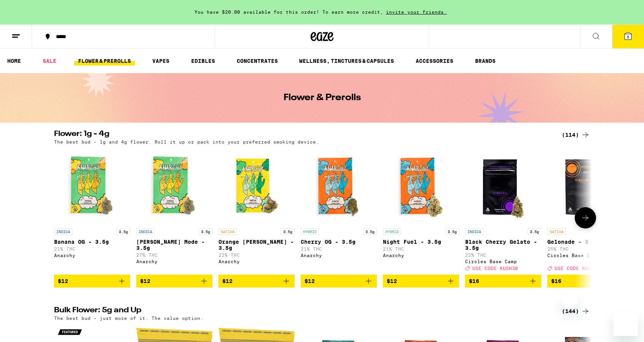 This screenshot has height=342, width=644. Describe the element at coordinates (175, 211) in the screenshot. I see `a: Open page for Runtz Mode - 3.5g from Anarchy` at that location.